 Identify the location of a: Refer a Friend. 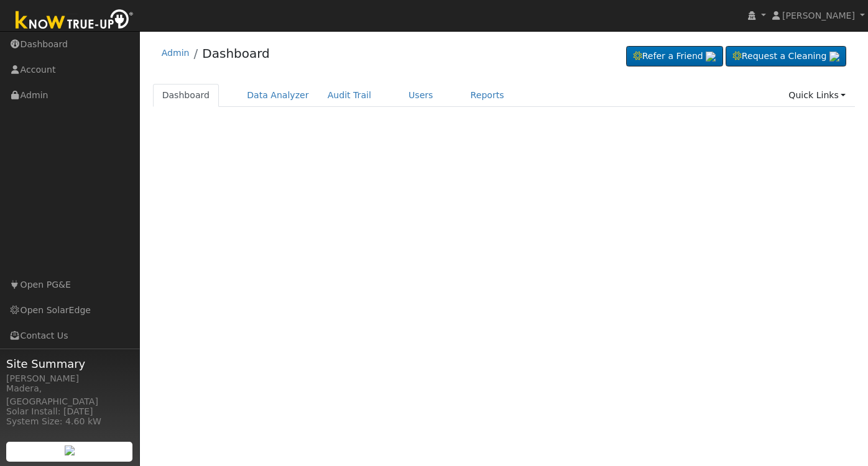
(675, 56).